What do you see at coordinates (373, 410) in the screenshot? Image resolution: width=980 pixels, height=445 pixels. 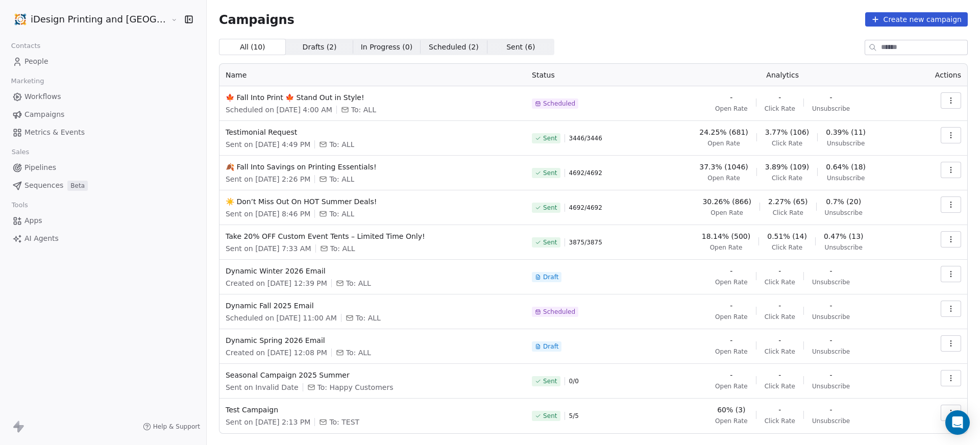 I see `span: Test Campaign` at bounding box center [373, 410].